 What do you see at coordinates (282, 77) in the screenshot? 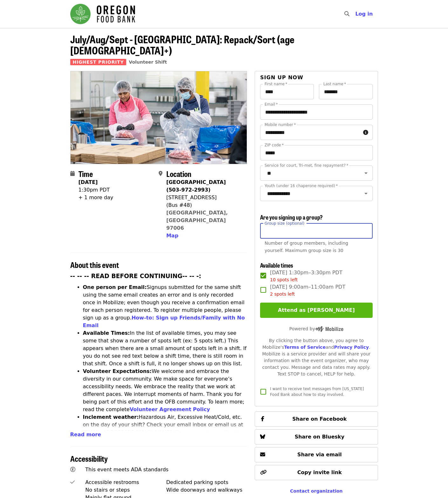
I see `span: Sign up now` at bounding box center [282, 77].